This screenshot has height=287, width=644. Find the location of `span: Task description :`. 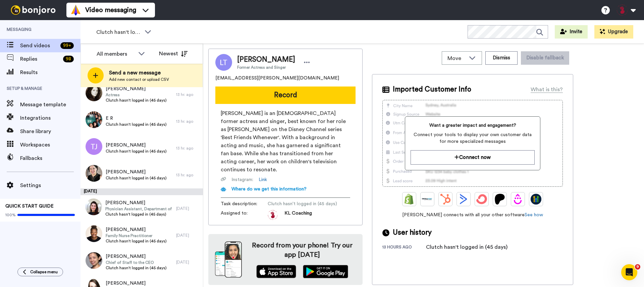

span: Task description : is located at coordinates (244, 204).